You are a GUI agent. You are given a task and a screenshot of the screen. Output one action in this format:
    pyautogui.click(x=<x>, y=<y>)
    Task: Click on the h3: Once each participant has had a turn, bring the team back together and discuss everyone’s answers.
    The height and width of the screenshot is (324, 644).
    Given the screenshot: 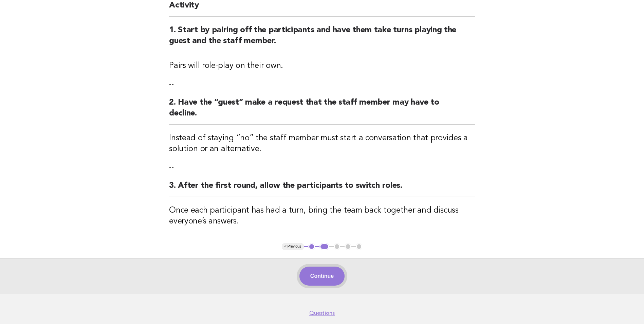 What is the action you would take?
    pyautogui.click(x=322, y=216)
    